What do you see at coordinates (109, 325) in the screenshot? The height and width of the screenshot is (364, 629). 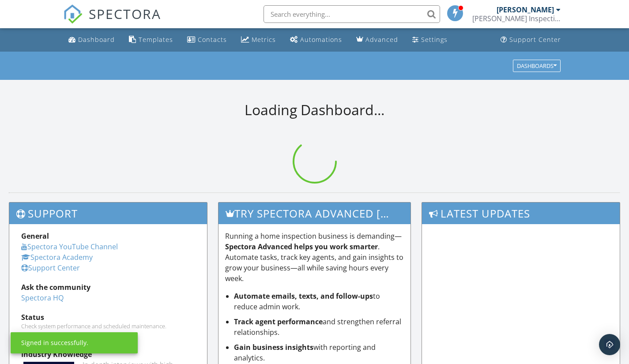 I see `div: Check system performance and scheduled maintenance.` at bounding box center [109, 325].